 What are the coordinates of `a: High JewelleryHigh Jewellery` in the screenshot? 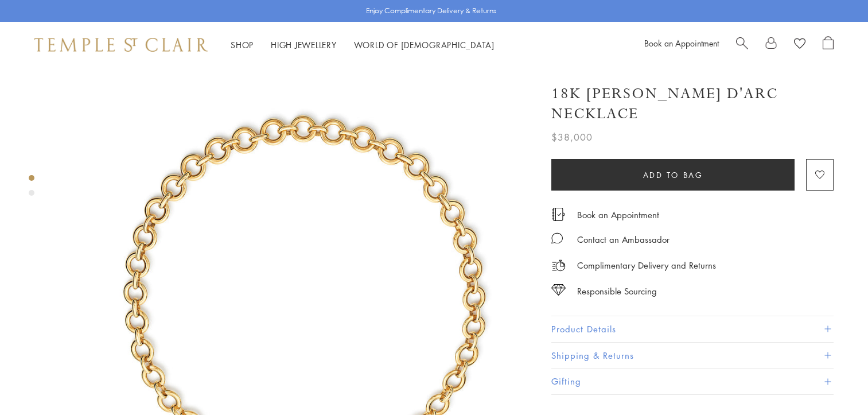 It's located at (303, 45).